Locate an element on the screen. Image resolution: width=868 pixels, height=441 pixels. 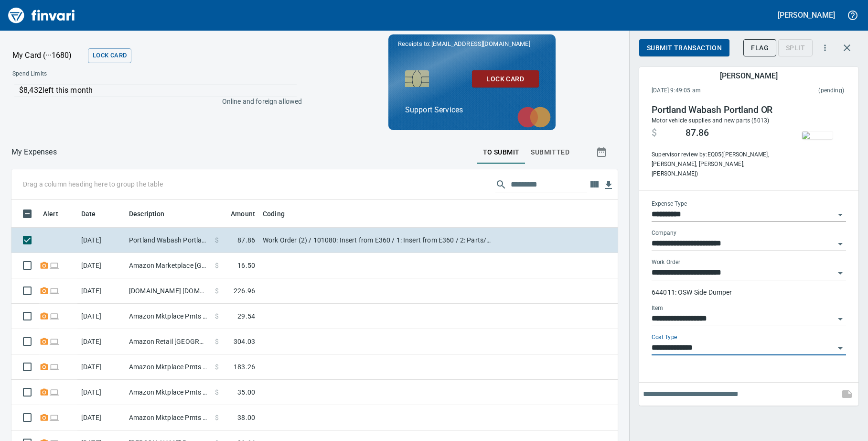
img: mastercard.svg is located at coordinates (534, 117).